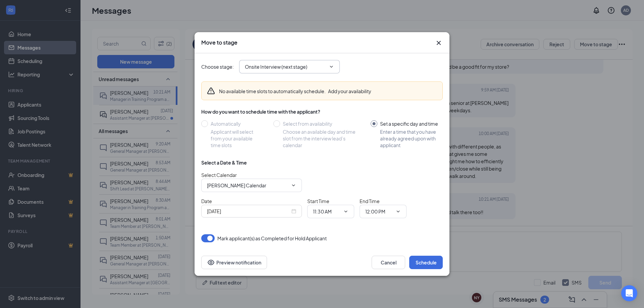  Describe the element at coordinates (349, 92) in the screenshot. I see `button: Add your availability` at that location.